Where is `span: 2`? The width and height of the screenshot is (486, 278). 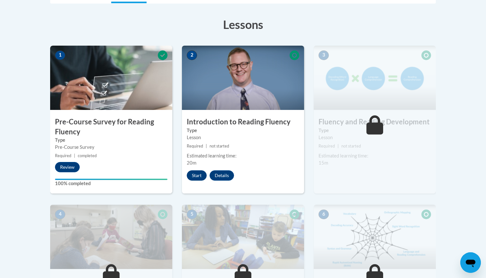
span: 2 is located at coordinates (192, 55).